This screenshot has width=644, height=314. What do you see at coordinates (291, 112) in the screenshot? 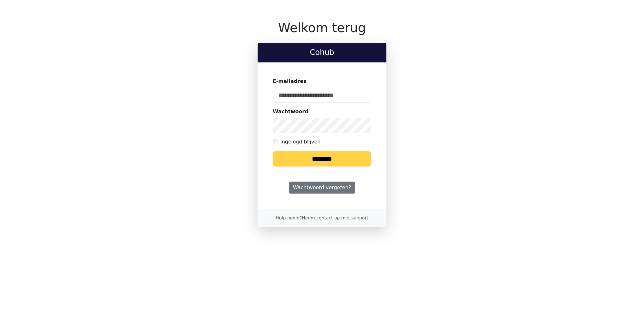
I see `label: Wachtwoord` at bounding box center [291, 112].